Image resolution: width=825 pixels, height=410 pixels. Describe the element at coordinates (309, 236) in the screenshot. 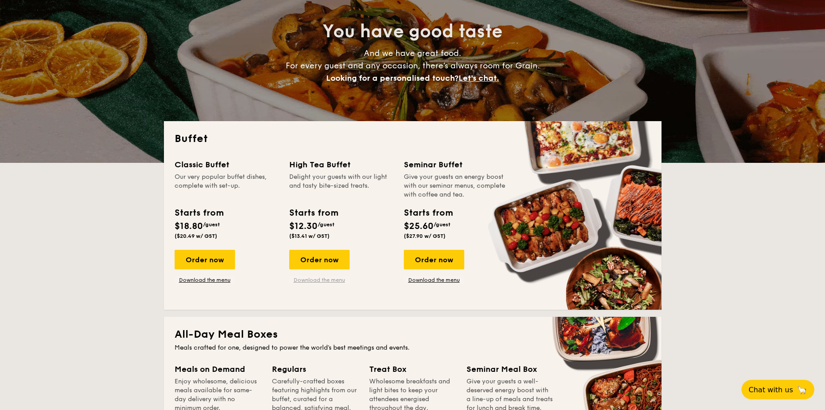

I see `span: ($13.41 w/ GST)` at that location.